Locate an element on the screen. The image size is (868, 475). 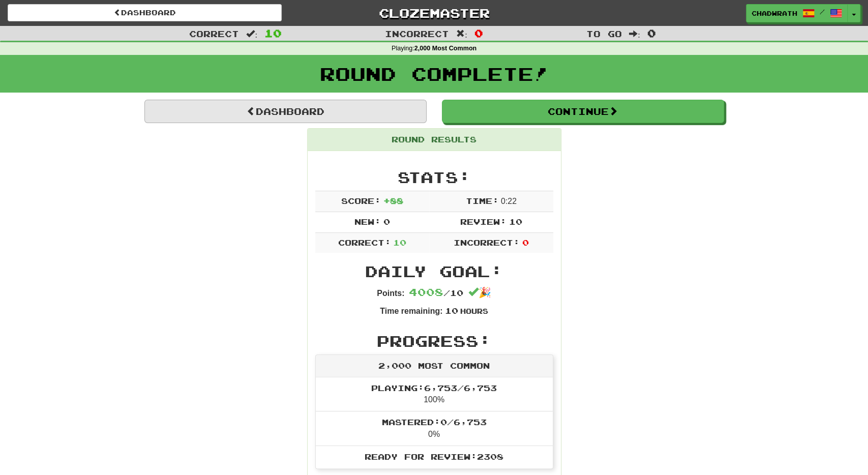
strong: Points: is located at coordinates (391, 292).